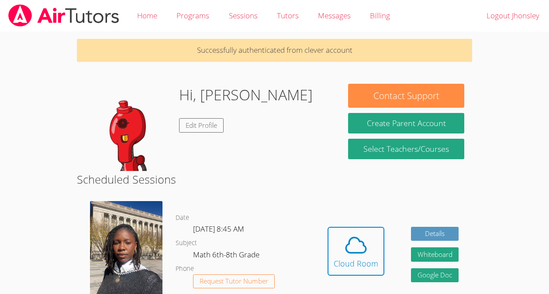 This screenshot has width=549, height=294. Describe the element at coordinates (182, 218) in the screenshot. I see `dt: Date` at that location.